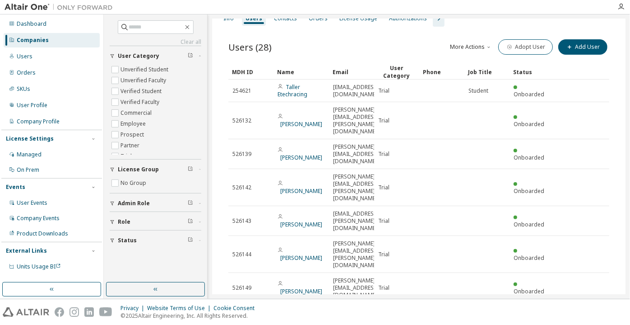  Describe the element at coordinates (38, 218) in the screenshot. I see `div: Company Events` at that location.